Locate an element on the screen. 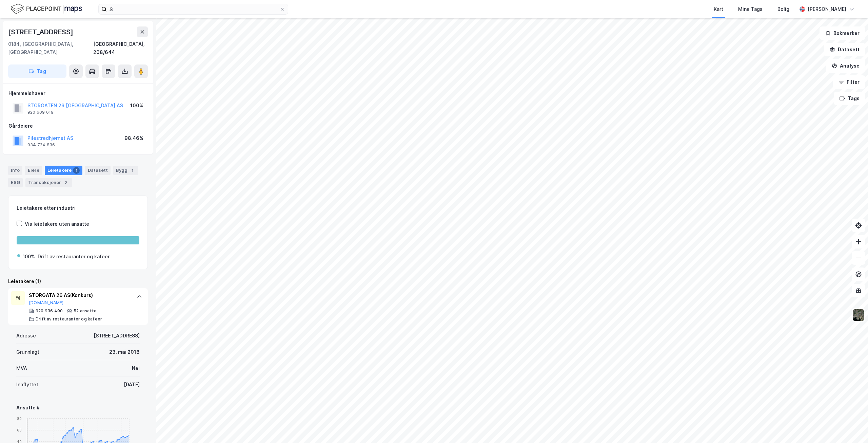 Image resolution: width=868 pixels, height=443 pixels. div: 2 is located at coordinates (66, 182).